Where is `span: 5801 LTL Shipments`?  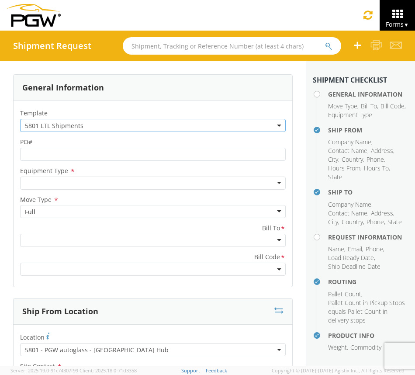 span: 5801 LTL Shipments is located at coordinates (153, 125).